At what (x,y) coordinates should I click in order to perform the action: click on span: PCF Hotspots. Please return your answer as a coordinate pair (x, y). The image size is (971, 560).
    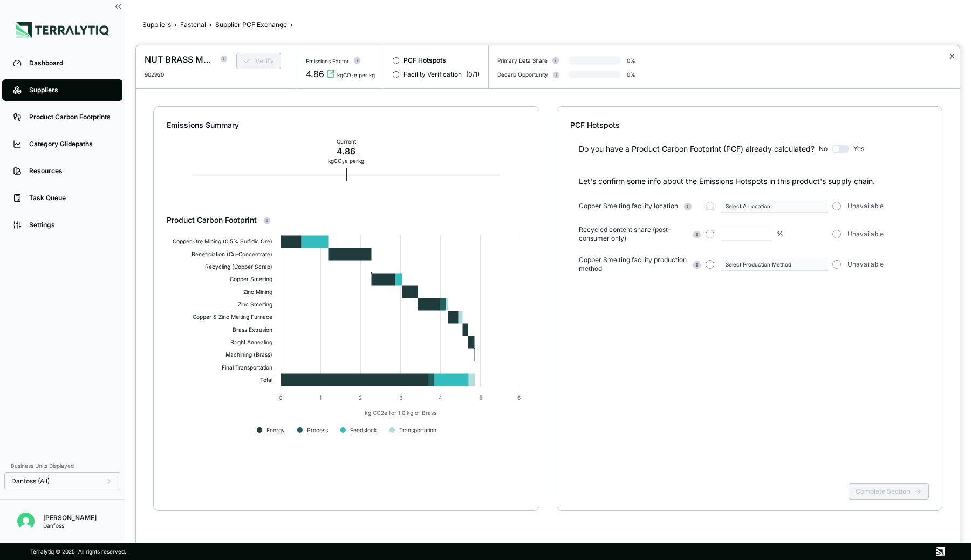
    Looking at the image, I should click on (424, 60).